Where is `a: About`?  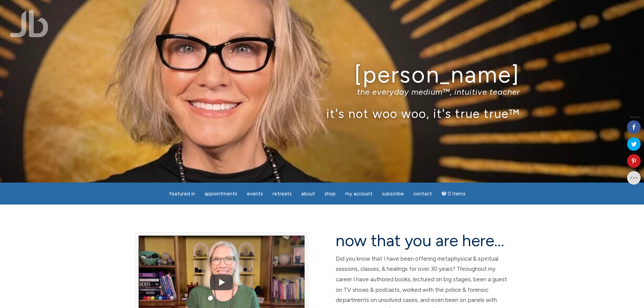 a: About is located at coordinates (308, 194).